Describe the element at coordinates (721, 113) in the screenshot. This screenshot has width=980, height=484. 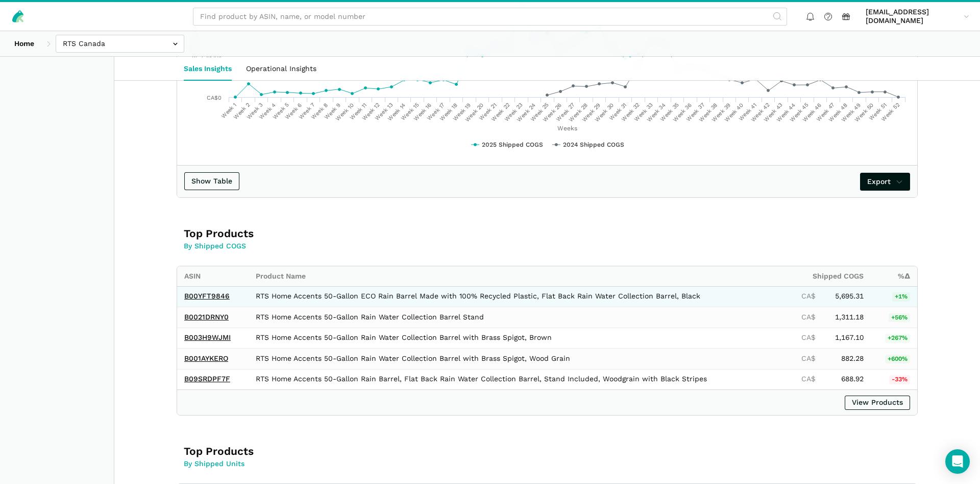
I see `tspan: Week 39` at that location.